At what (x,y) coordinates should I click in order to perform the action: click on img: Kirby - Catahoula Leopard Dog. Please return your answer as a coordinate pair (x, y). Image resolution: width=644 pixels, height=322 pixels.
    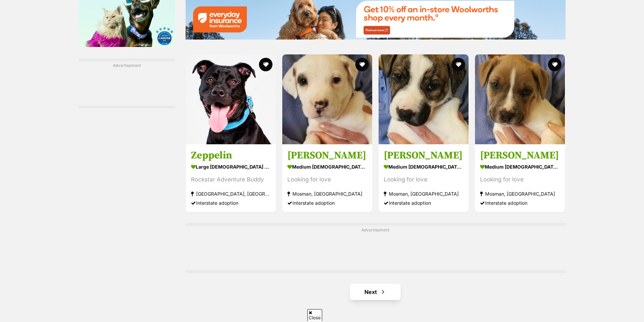
    Looking at the image, I should click on (520, 100).